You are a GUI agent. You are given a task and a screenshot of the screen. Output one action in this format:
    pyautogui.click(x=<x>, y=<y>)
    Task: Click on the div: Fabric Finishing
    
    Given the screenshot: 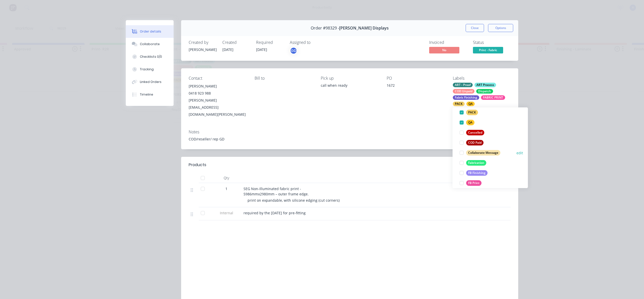 What is the action you would take?
    pyautogui.click(x=466, y=97)
    